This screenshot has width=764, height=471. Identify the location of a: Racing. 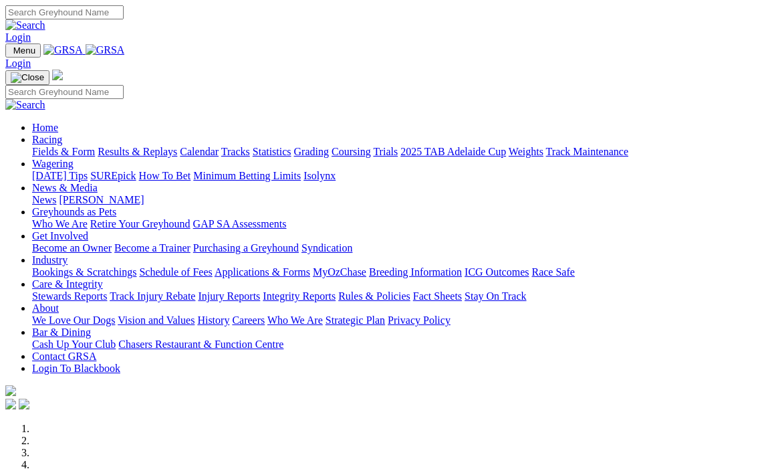
(47, 139).